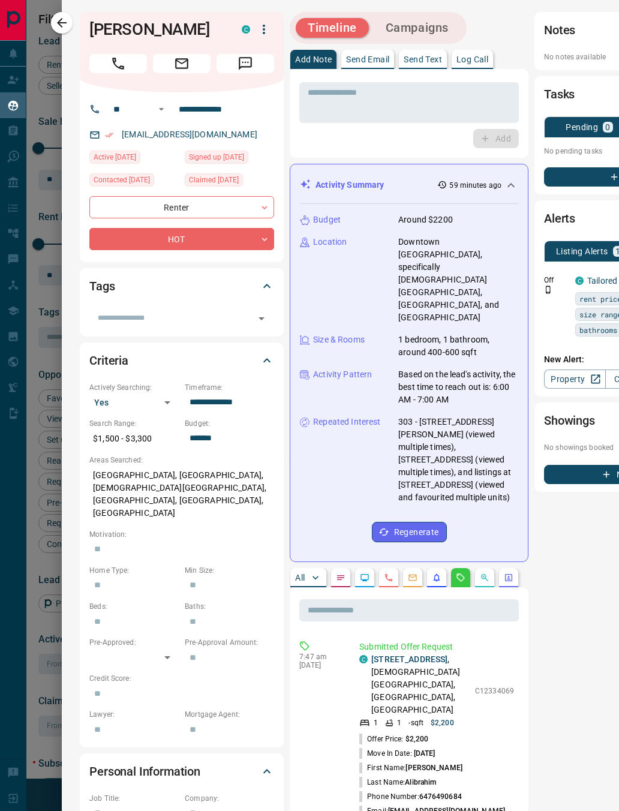 The width and height of the screenshot is (619, 811). Describe the element at coordinates (320, 657) in the screenshot. I see `p: 7:47 am` at that location.